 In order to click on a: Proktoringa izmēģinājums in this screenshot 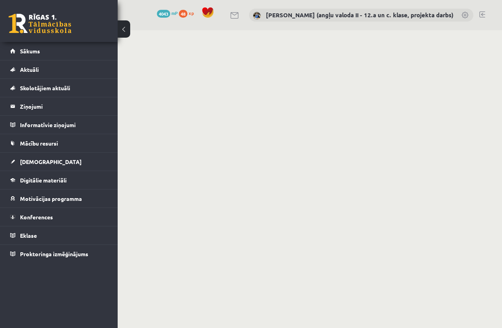, I will do `click(59, 254)`.